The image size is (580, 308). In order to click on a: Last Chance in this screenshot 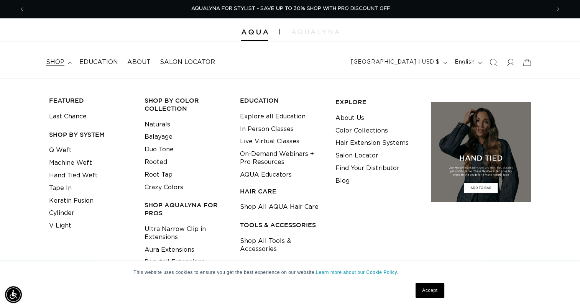, I will do `click(68, 117)`.